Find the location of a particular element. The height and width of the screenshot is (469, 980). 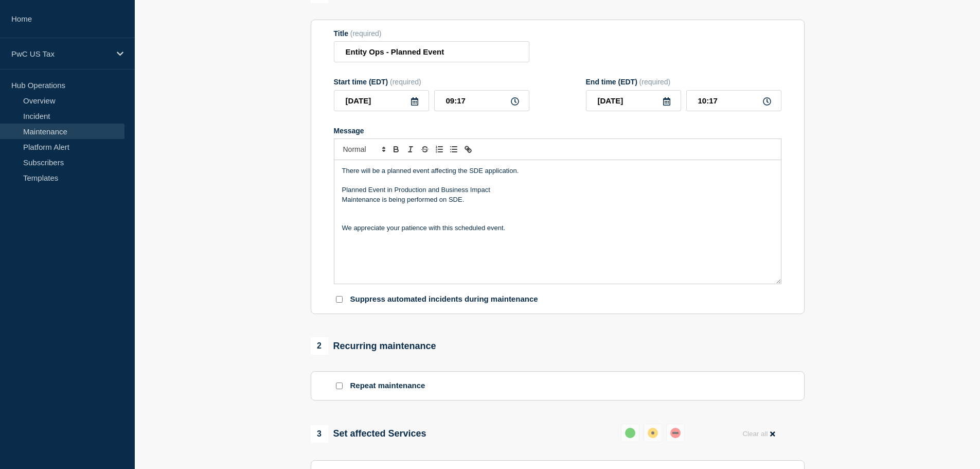

div: Title is located at coordinates (431, 33).